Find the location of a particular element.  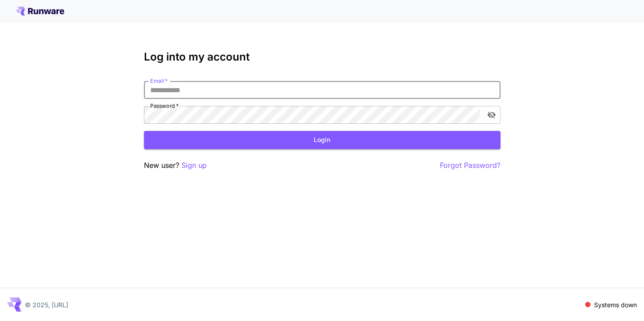

label: Email is located at coordinates (159, 80).